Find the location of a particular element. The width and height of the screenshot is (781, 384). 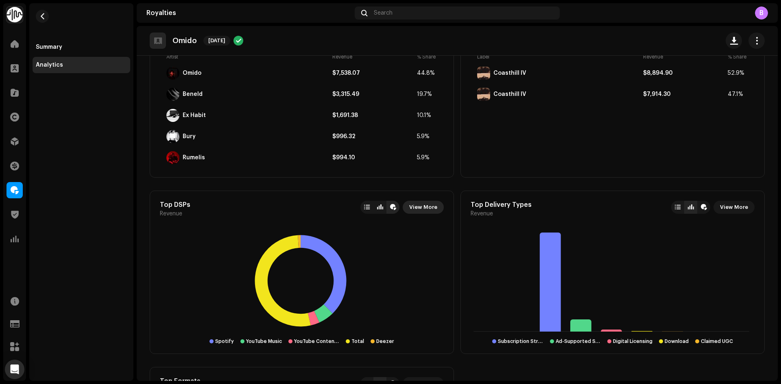

div: $7,538.07 is located at coordinates (373, 73).